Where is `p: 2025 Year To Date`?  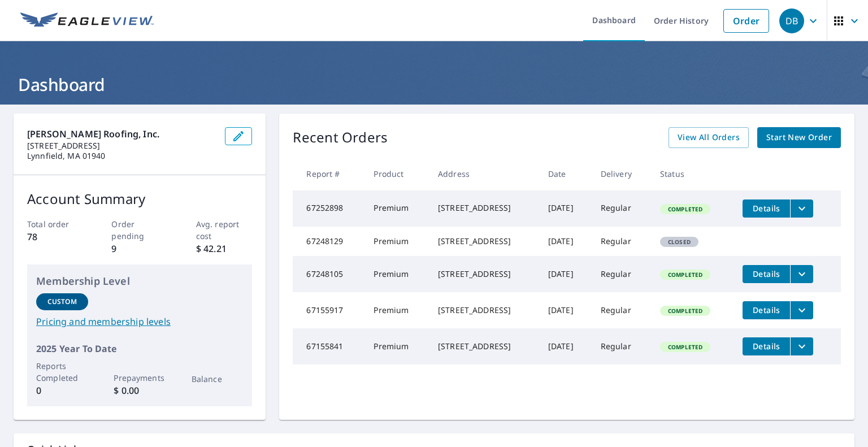 p: 2025 Year To Date is located at coordinates (140, 349).